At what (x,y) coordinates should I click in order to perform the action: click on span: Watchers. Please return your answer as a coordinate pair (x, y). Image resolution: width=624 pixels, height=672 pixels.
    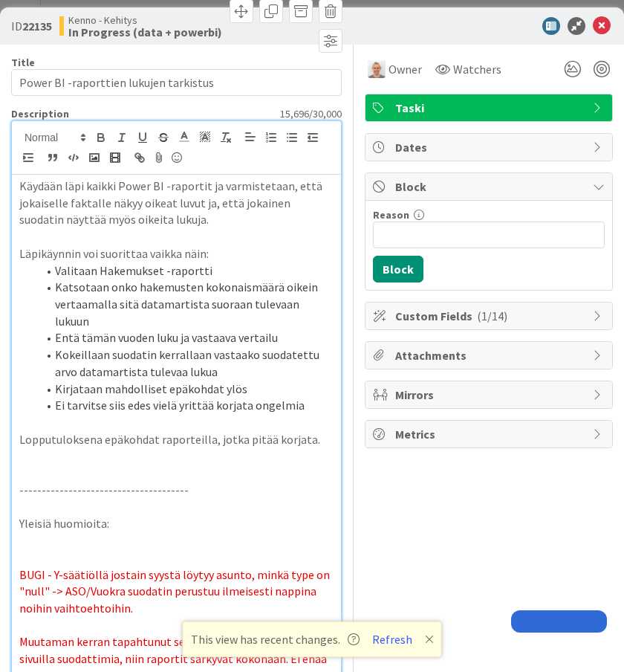
    Looking at the image, I should click on (477, 69).